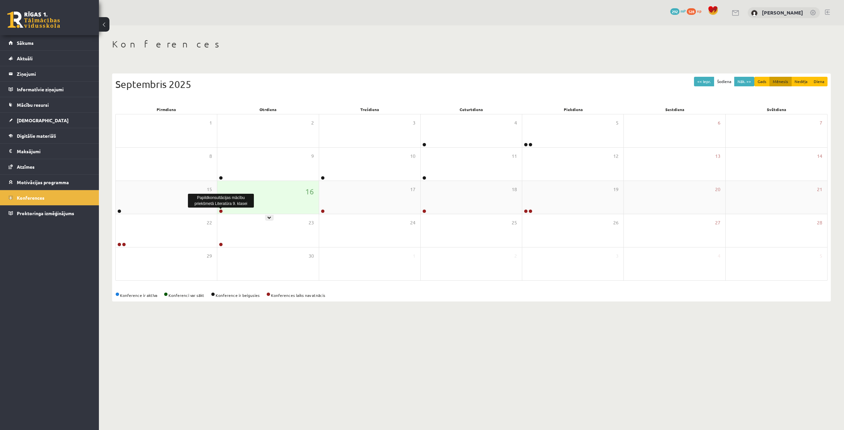 This screenshot has height=430, width=844. Describe the element at coordinates (754, 13) in the screenshot. I see `img: Alekss Kozlovskis` at that location.